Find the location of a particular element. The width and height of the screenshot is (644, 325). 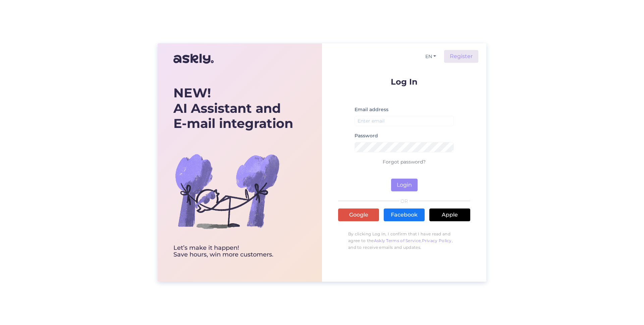

a: Apple is located at coordinates (450, 215).